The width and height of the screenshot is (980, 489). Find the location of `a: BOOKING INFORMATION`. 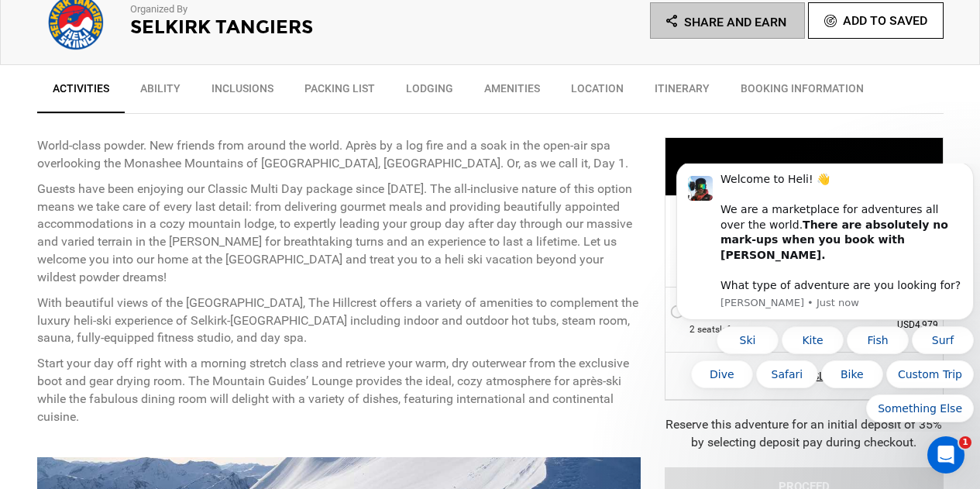

a: BOOKING INFORMATION is located at coordinates (802, 92).